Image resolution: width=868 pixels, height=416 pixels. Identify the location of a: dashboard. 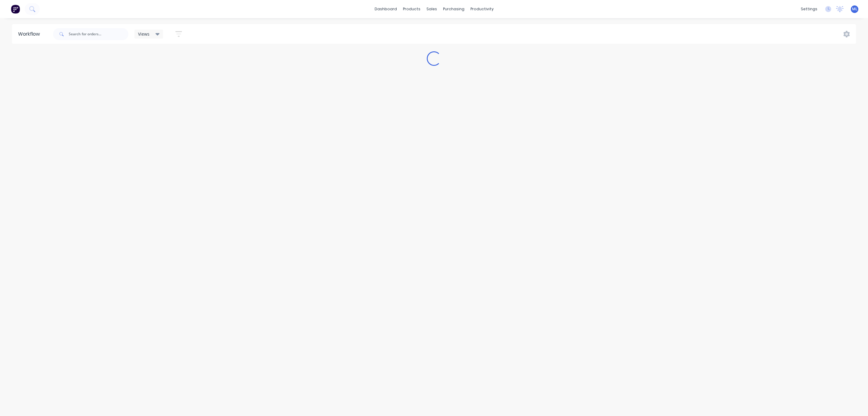
(386, 9).